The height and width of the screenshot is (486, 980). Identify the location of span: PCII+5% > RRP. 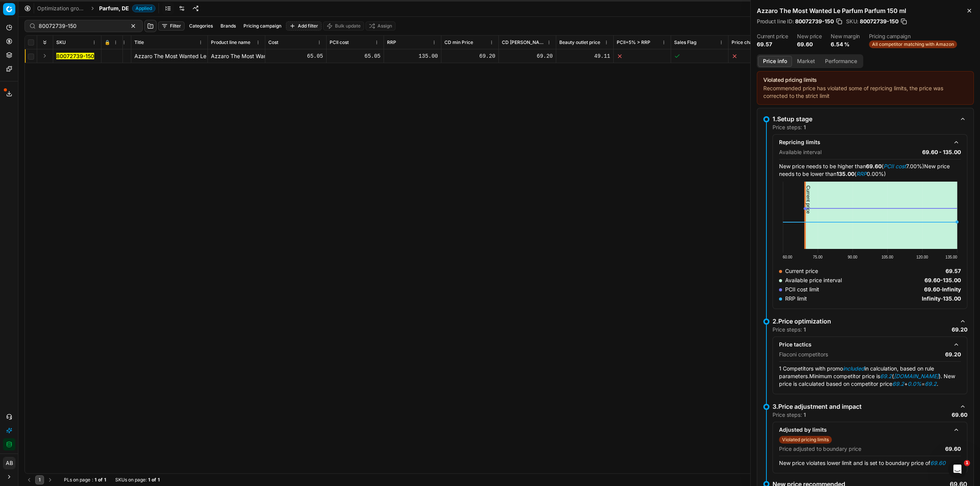
(633, 42).